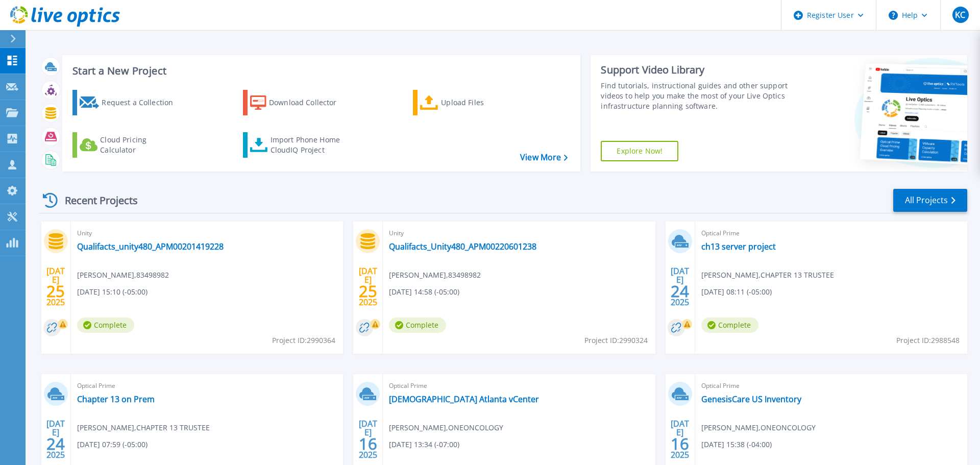 Image resolution: width=980 pixels, height=465 pixels. Describe the element at coordinates (752, 399) in the screenshot. I see `a: GenesisCare US Inventory` at that location.